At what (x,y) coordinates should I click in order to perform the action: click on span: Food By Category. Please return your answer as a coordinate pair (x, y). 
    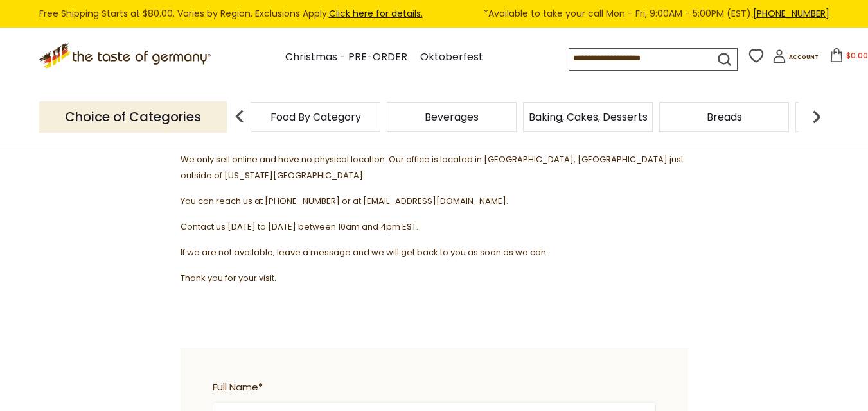
    Looking at the image, I should click on (315, 116).